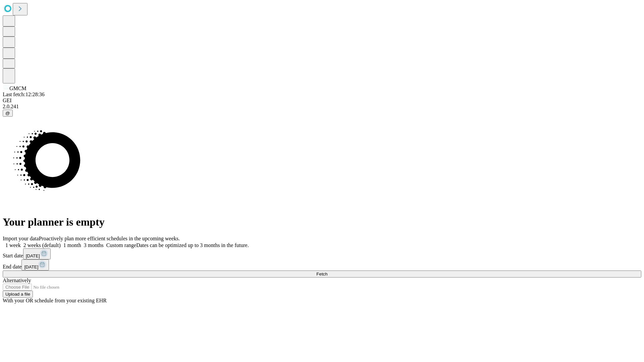 The width and height of the screenshot is (644, 362). Describe the element at coordinates (21, 239) in the screenshot. I see `span: Import your data` at that location.